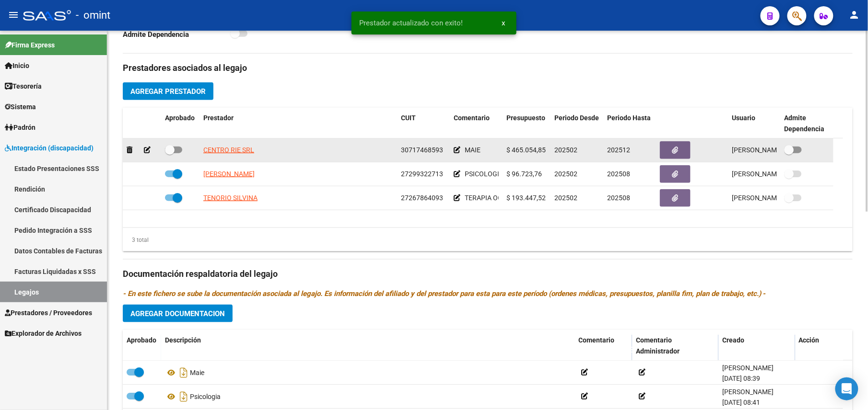  What do you see at coordinates (526, 198) in the screenshot?
I see `span: $ 193.447,52` at bounding box center [526, 198].